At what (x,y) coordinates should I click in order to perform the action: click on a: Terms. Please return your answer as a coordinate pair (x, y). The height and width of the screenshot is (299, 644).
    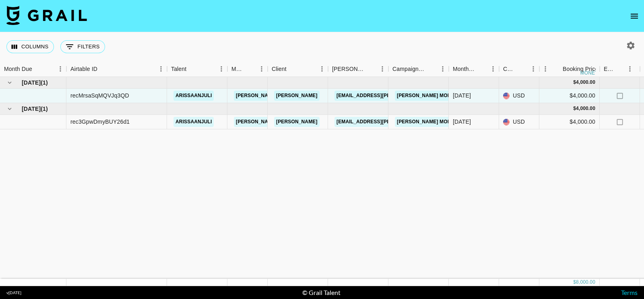
    Looking at the image, I should click on (629, 292).